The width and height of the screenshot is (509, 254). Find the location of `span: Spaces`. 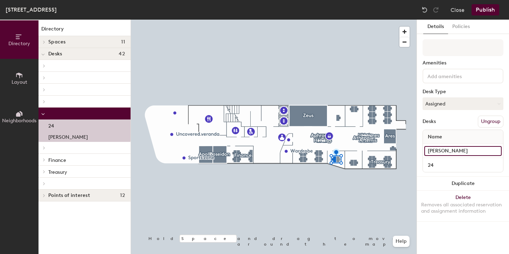

span: Spaces is located at coordinates (57, 42).